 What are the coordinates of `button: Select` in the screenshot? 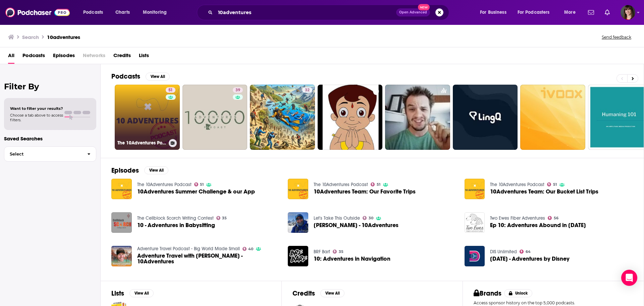 It's located at (50, 154).